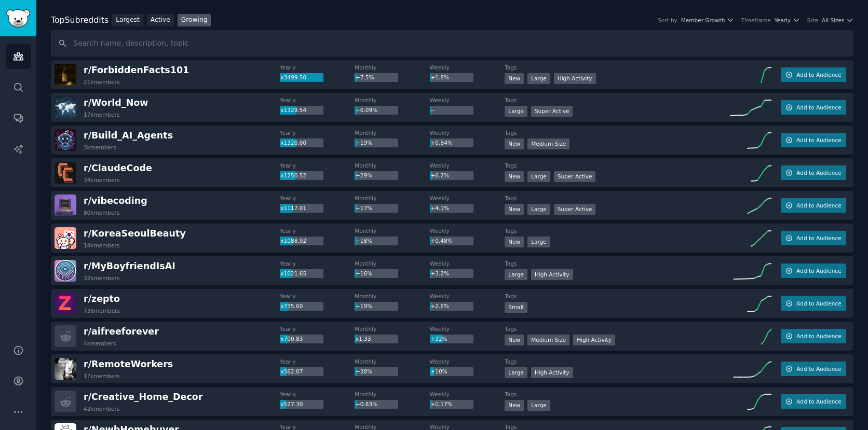 The image size is (868, 430). What do you see at coordinates (552, 111) in the screenshot?
I see `div: Super Active` at bounding box center [552, 111].